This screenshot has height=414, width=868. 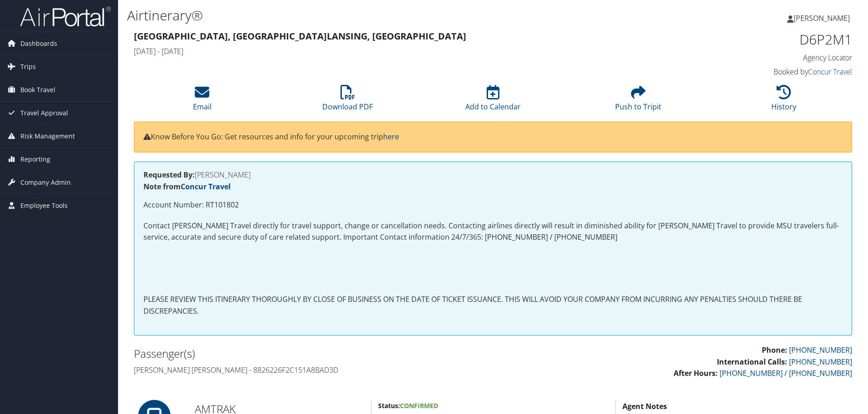 What do you see at coordinates (28, 67) in the screenshot?
I see `span: Trips` at bounding box center [28, 67].